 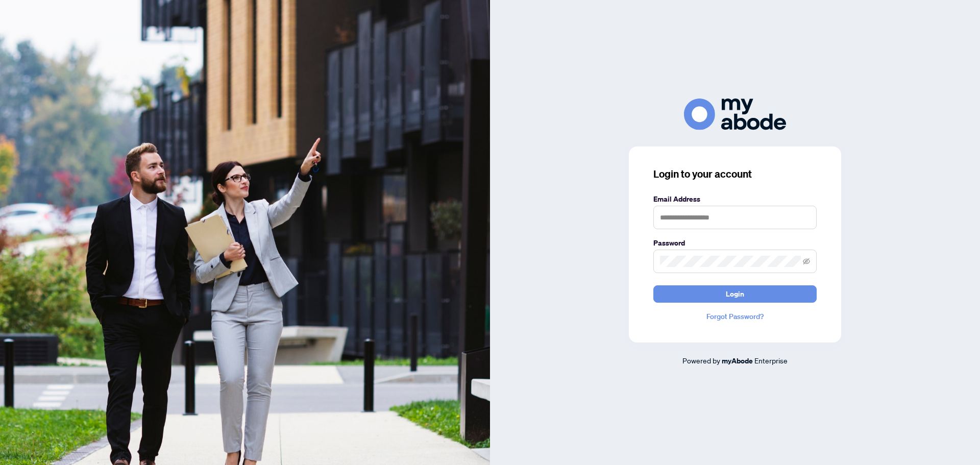 What do you see at coordinates (701, 360) in the screenshot?
I see `span: Powered by` at bounding box center [701, 360].